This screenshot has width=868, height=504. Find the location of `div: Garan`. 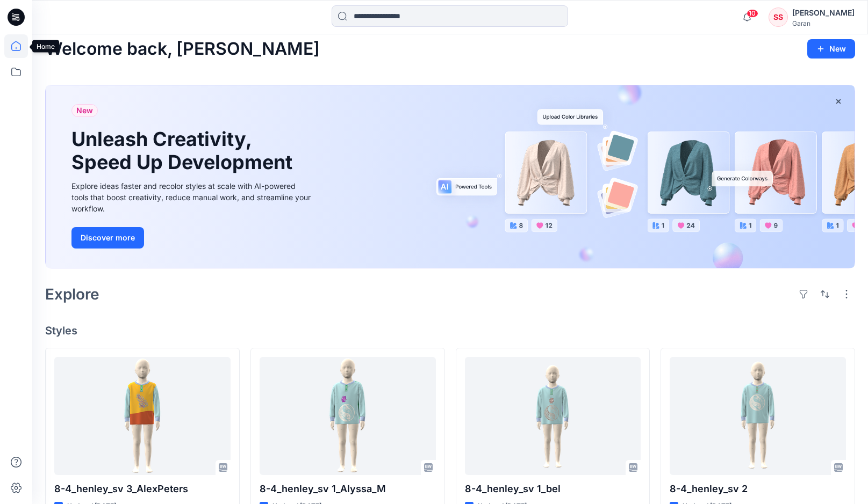

div: Garan is located at coordinates (823, 23).